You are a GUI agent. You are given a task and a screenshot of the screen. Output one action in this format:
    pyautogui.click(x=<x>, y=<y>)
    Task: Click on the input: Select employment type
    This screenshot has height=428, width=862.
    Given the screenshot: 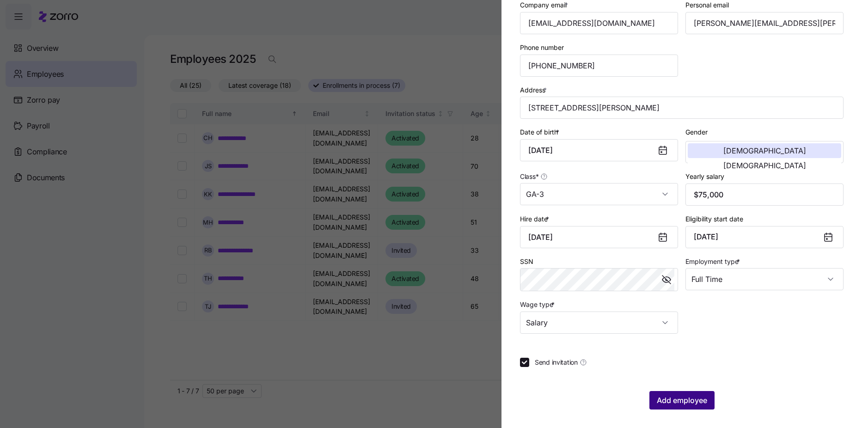 What is the action you would take?
    pyautogui.click(x=764, y=279)
    